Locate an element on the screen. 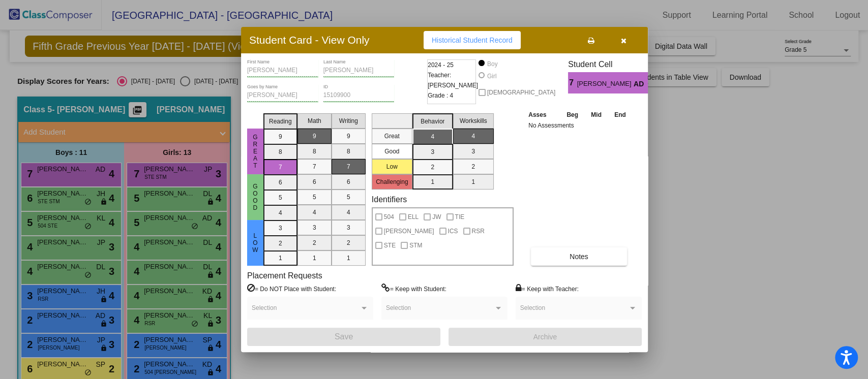  span: STE is located at coordinates (389, 246).